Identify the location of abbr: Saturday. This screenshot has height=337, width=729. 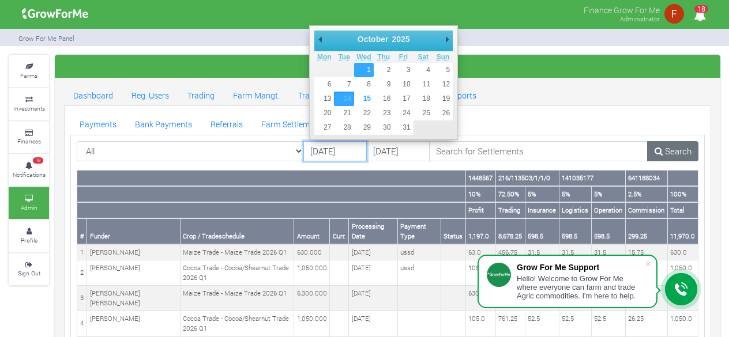
(423, 57).